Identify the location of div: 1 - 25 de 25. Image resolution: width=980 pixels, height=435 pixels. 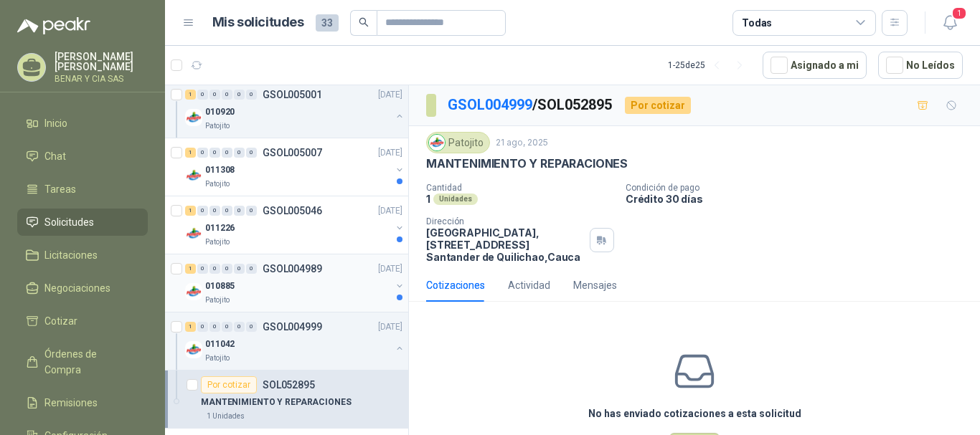
(710, 65).